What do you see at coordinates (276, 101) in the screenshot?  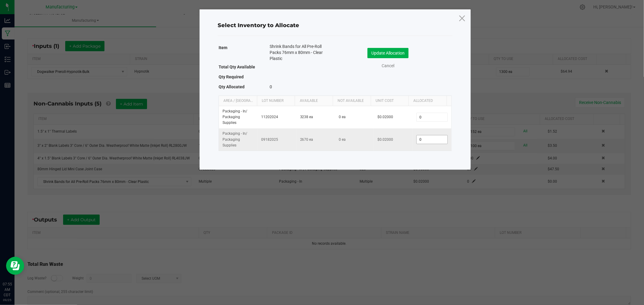 I see `th: Lot Number` at bounding box center [276, 101].